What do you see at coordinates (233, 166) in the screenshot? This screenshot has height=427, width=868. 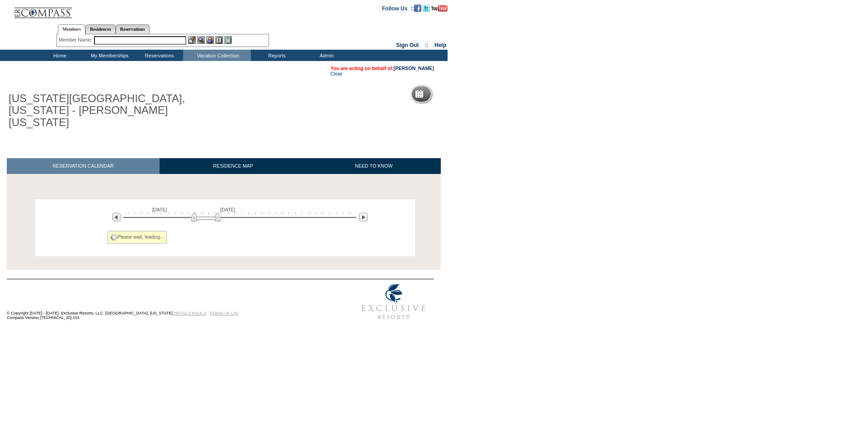 I see `a: RESIDENCE MAP` at bounding box center [233, 166].